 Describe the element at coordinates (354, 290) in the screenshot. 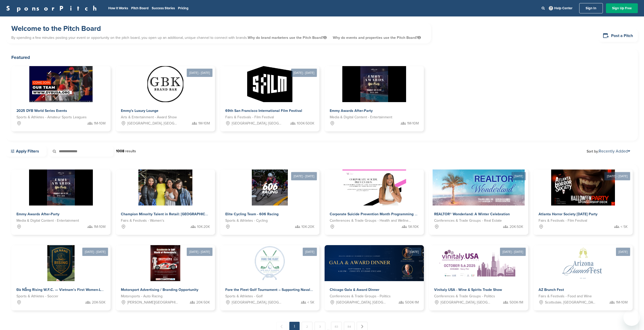

I see `span: Chicago Gala & Award Dinner` at that location.